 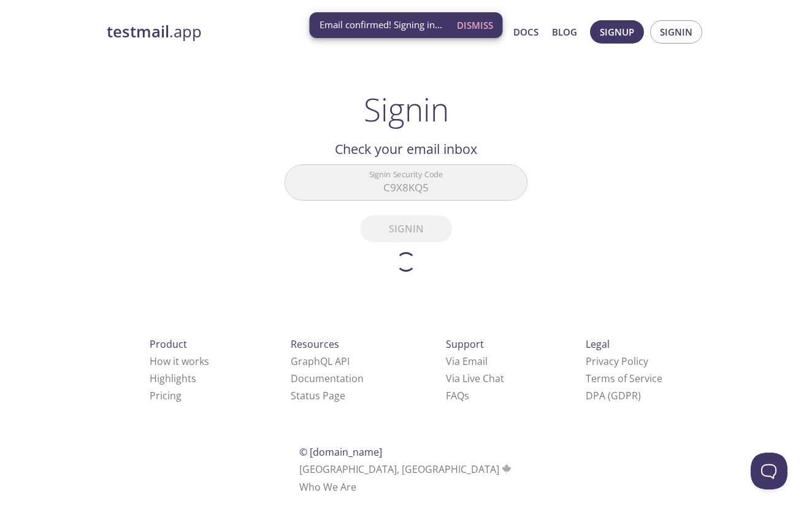 I want to click on a: Via Email, so click(x=467, y=361).